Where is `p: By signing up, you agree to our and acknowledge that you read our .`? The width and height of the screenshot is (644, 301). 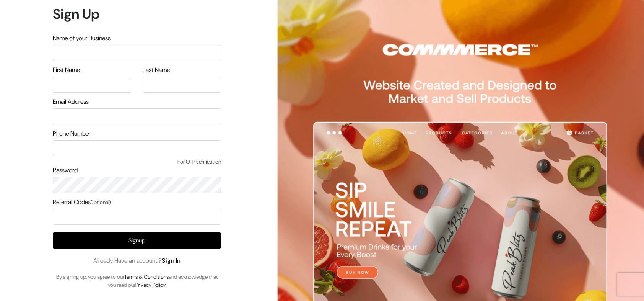
p: By signing up, you agree to our and acknowledge that you read our . is located at coordinates (137, 281).